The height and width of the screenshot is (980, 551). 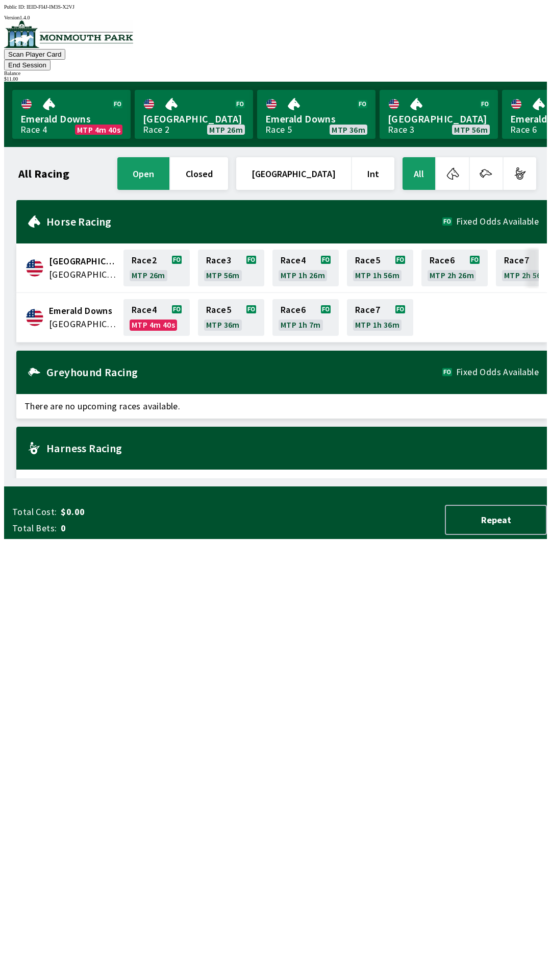 What do you see at coordinates (144, 260) in the screenshot?
I see `span: Race 2` at bounding box center [144, 260].